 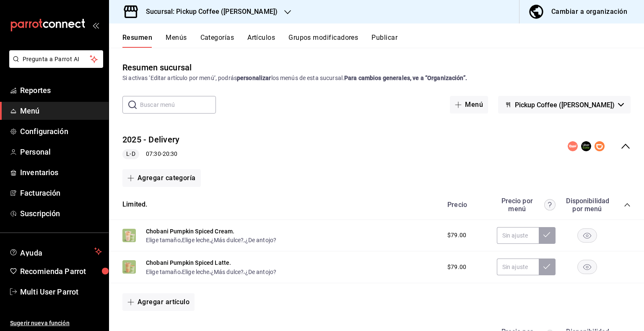 What do you see at coordinates (159, 302) in the screenshot?
I see `button: Agregar artículo` at bounding box center [159, 302].